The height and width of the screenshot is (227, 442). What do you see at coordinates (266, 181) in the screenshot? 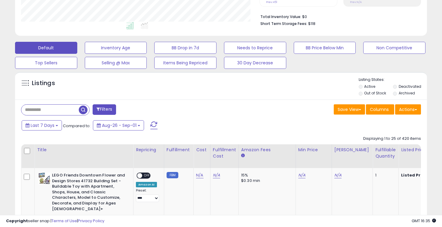
I see `div: $0.30 min` at bounding box center [266, 181].